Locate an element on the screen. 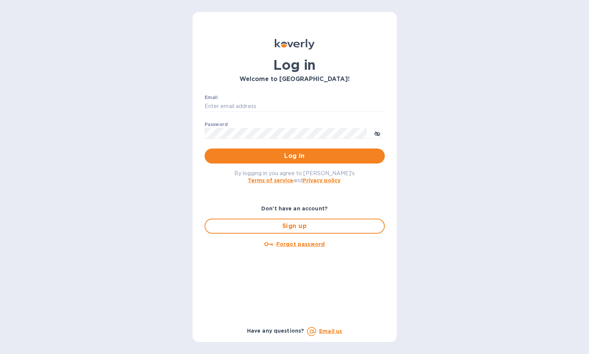  u: Forgot password is located at coordinates (300, 244).